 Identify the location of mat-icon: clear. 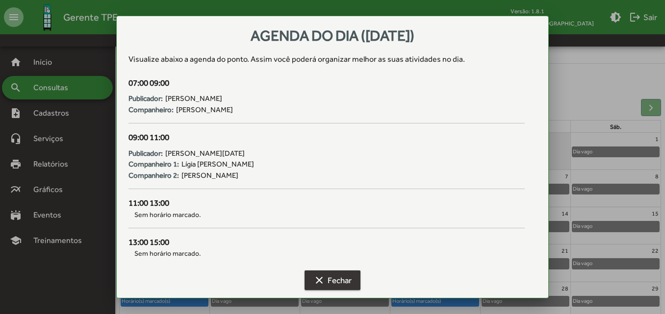
(319, 281).